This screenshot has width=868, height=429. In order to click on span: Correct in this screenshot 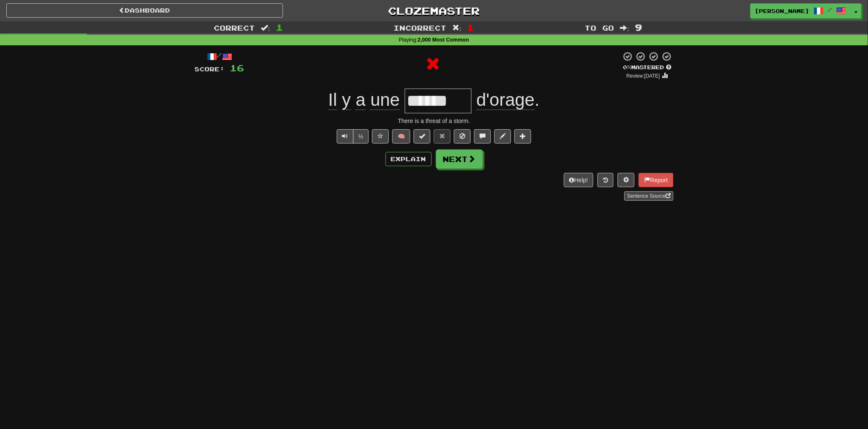, I will do `click(235, 28)`.